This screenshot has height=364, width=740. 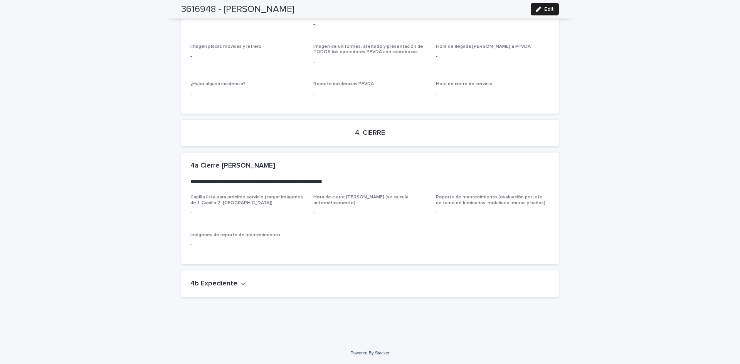 I want to click on button: 4b Expediente, so click(x=218, y=284).